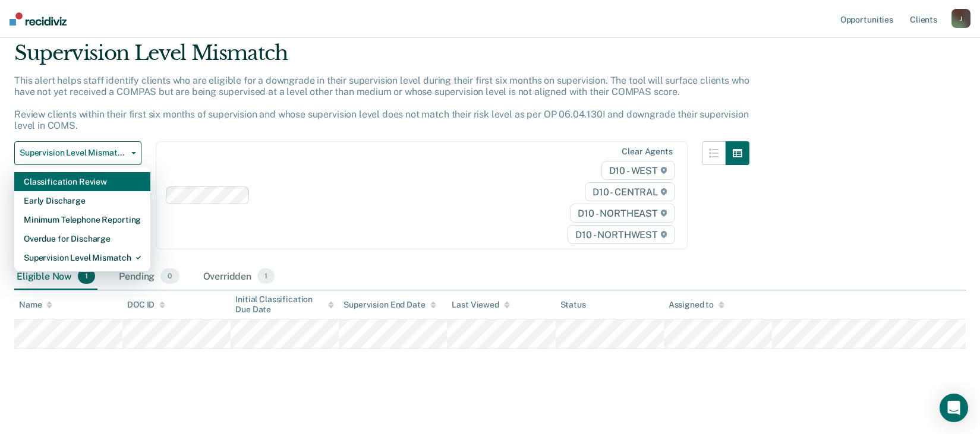 The width and height of the screenshot is (980, 434). I want to click on button: Supervision Level Mismatch, so click(78, 153).